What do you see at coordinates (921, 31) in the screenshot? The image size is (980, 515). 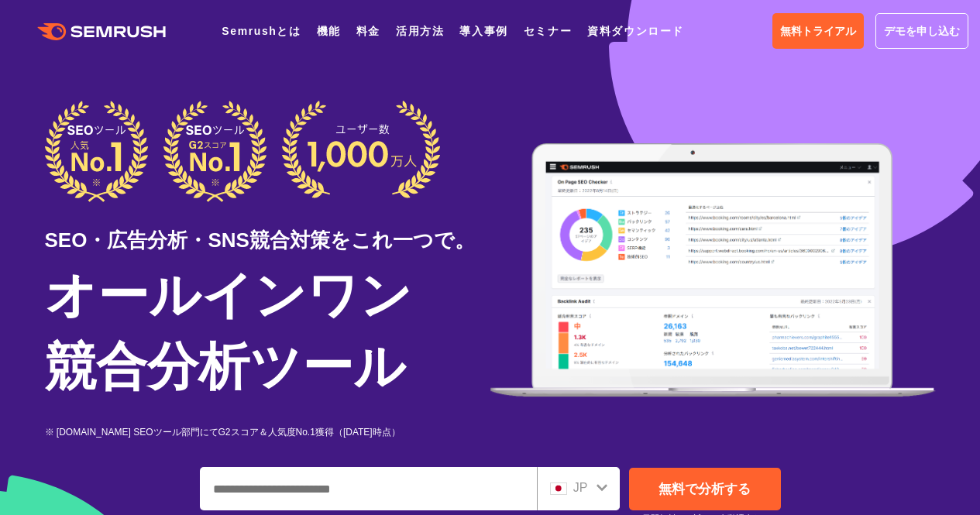 I see `span: デモを申し込む` at bounding box center [921, 31].